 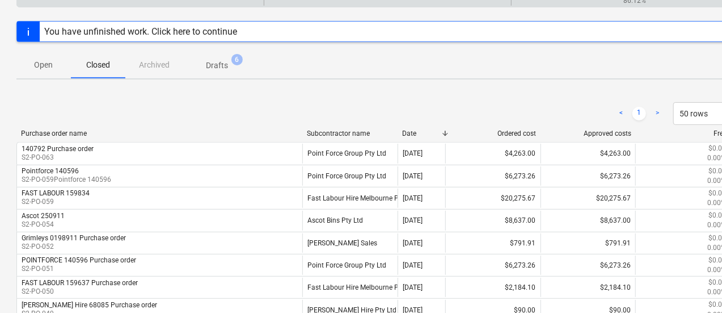 I want to click on a: Previous page, so click(x=621, y=113).